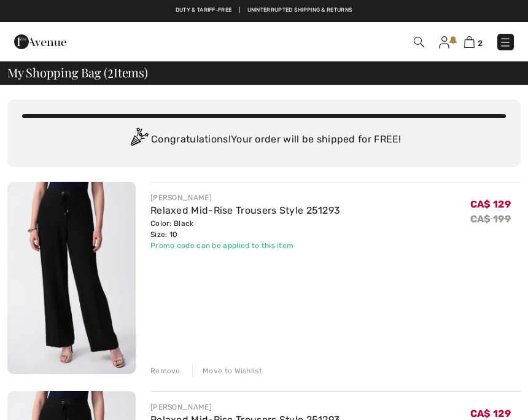  Describe the element at coordinates (244, 245) in the screenshot. I see `div: Promo code can be applied to this item` at that location.